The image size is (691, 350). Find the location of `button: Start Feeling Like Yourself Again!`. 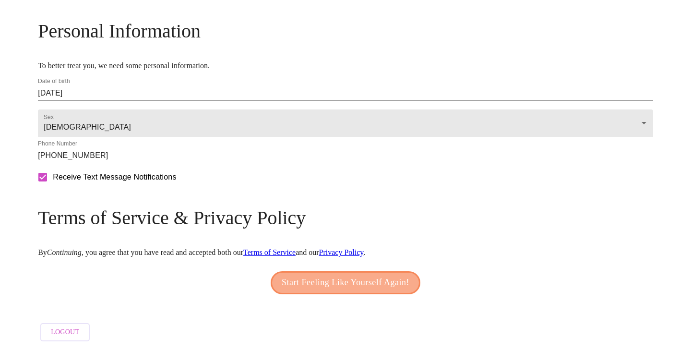

button: Start Feeling Like Yourself Again! is located at coordinates (346, 283).